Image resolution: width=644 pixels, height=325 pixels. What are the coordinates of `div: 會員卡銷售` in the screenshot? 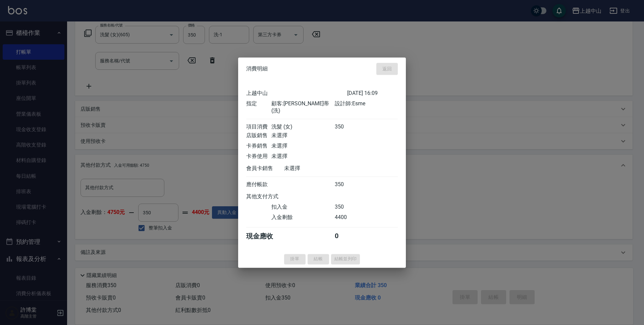 It's located at (265, 169).